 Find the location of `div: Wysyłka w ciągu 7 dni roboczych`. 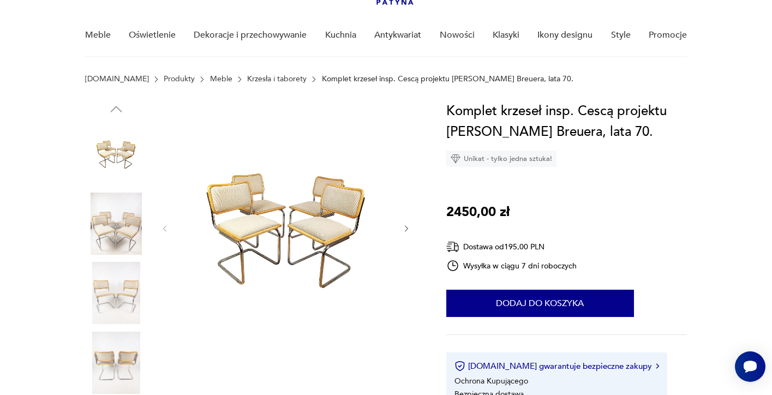

div: Wysyłka w ciągu 7 dni roboczych is located at coordinates (511, 266).